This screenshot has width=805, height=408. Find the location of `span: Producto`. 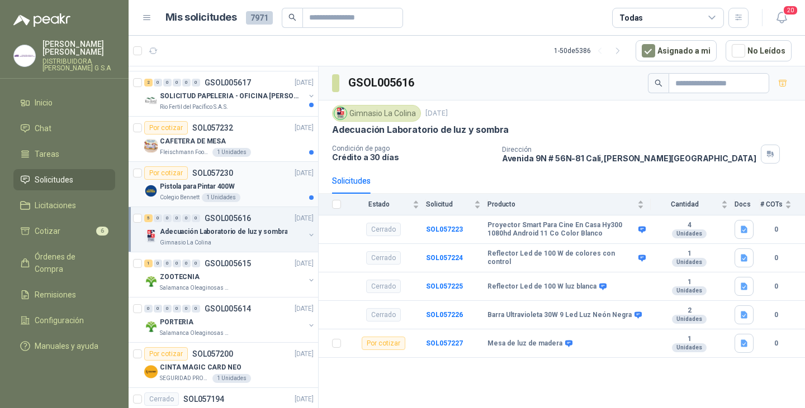

span: Producto is located at coordinates (561, 204).